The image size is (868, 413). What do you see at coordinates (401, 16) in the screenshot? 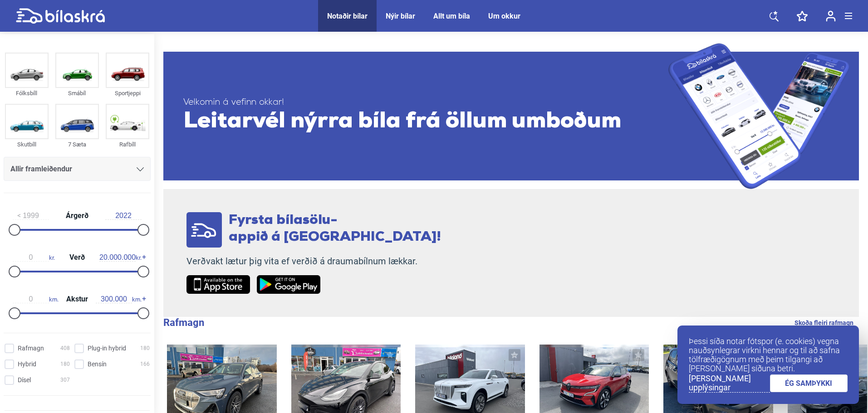
I see `div: Nýir bílar` at bounding box center [401, 16].